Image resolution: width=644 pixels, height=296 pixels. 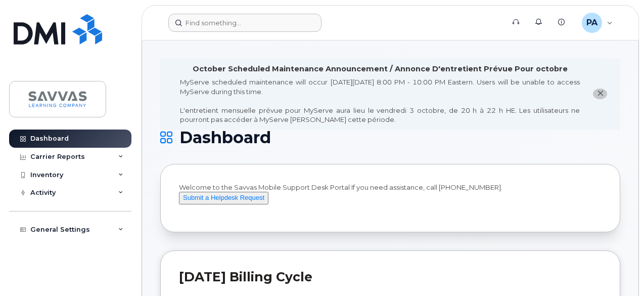 What do you see at coordinates (224, 198) in the screenshot?
I see `button: Submit a Helpdesk Request` at bounding box center [224, 198].